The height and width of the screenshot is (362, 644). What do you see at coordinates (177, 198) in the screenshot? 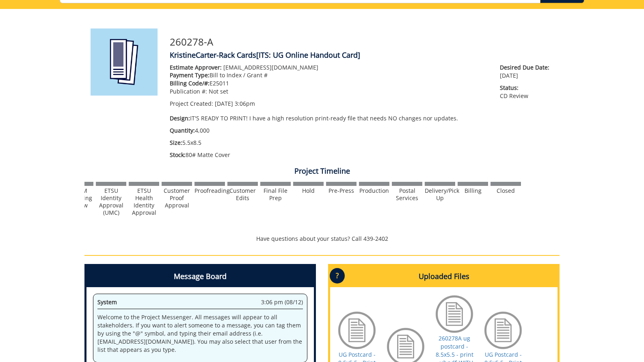
I see `div: Customer Proof Approval` at bounding box center [177, 198].